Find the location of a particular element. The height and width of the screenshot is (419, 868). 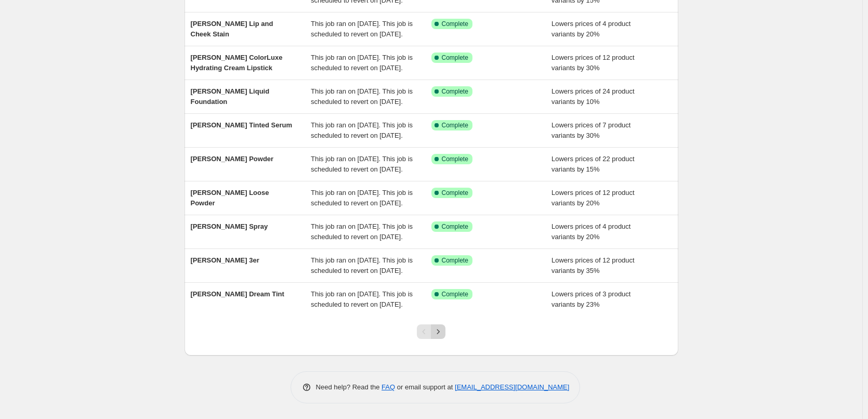

span: Lowers prices of 12 product variants by 35% is located at coordinates (593, 265).